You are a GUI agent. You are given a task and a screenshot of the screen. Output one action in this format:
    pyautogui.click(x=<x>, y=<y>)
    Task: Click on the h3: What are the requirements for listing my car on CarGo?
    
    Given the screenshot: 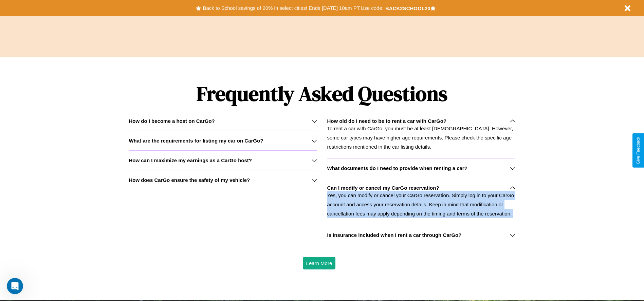 What is the action you would take?
    pyautogui.click(x=196, y=141)
    